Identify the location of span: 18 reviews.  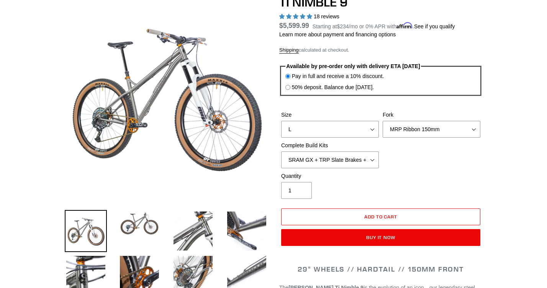
(326, 16).